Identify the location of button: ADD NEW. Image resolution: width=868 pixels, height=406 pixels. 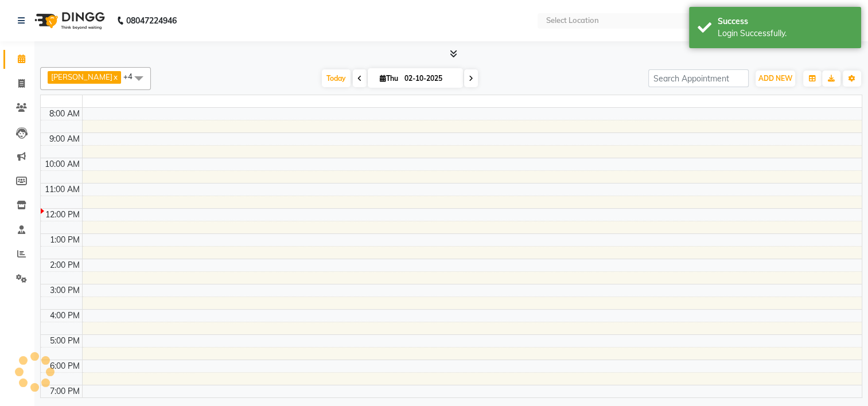
(775, 79).